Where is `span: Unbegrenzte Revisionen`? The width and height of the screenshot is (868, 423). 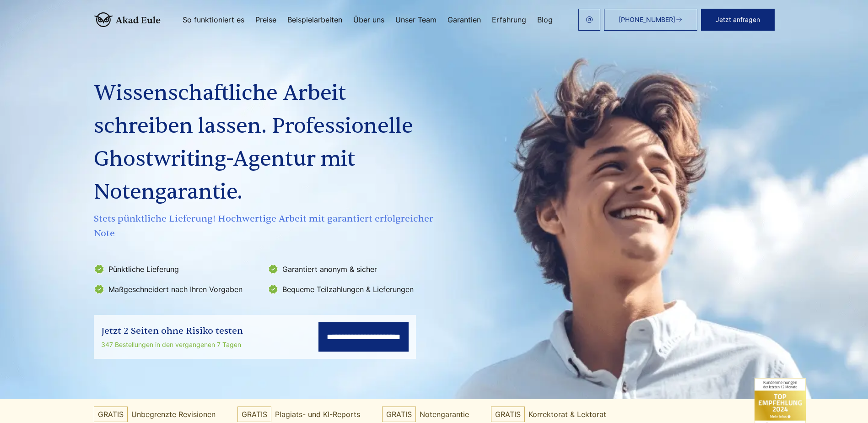
span: Unbegrenzte Revisionen is located at coordinates (173, 415).